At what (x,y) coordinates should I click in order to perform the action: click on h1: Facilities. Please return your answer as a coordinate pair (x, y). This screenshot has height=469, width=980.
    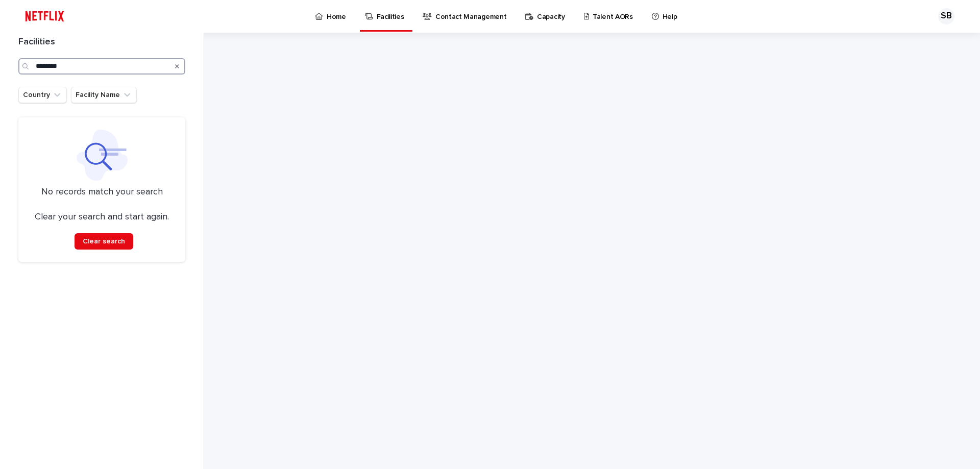
    Looking at the image, I should click on (102, 42).